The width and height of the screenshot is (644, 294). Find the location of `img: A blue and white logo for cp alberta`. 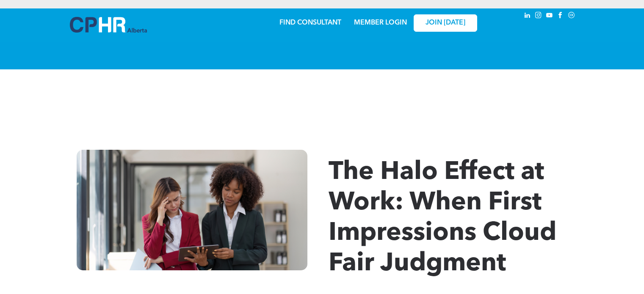

img: A blue and white logo for cp alberta is located at coordinates (108, 25).